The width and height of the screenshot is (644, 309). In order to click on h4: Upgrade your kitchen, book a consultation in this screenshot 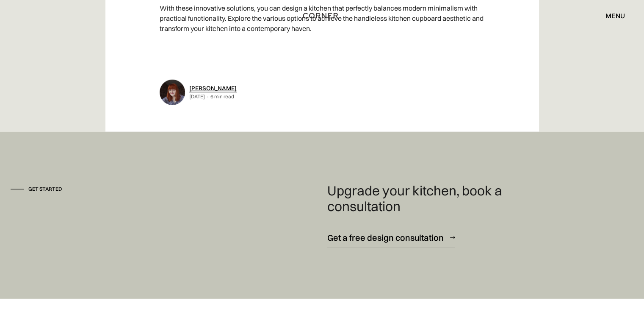, I will do `click(431, 199)`.